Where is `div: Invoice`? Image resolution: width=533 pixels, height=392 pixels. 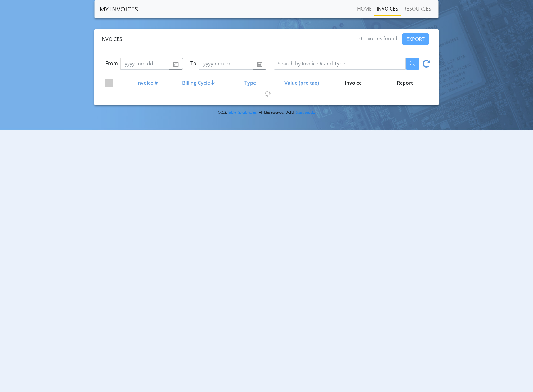
div: Invoice is located at coordinates (353, 83).